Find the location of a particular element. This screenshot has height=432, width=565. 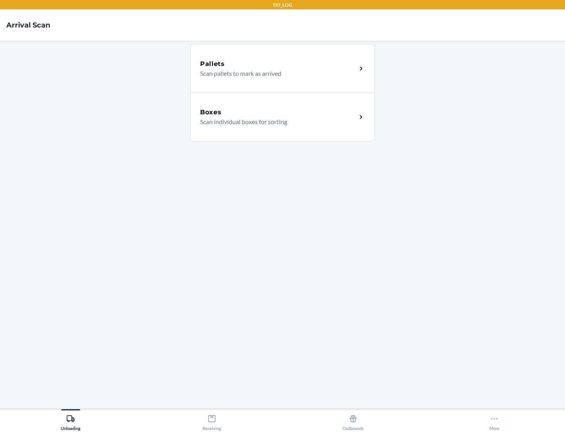

button: Outbounds is located at coordinates (353, 419).